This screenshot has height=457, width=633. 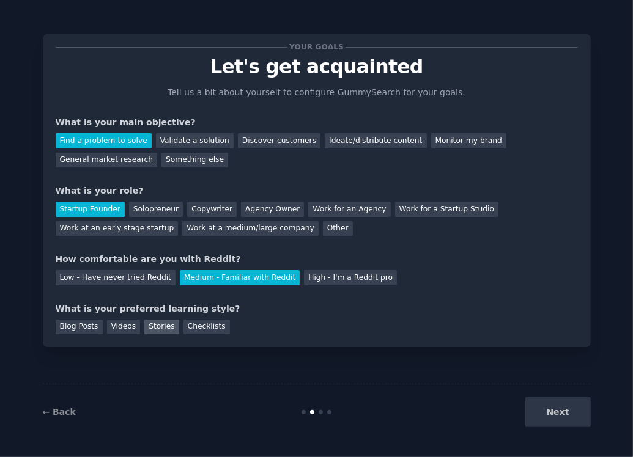 What do you see at coordinates (59, 412) in the screenshot?
I see `a: ← Back` at bounding box center [59, 412].